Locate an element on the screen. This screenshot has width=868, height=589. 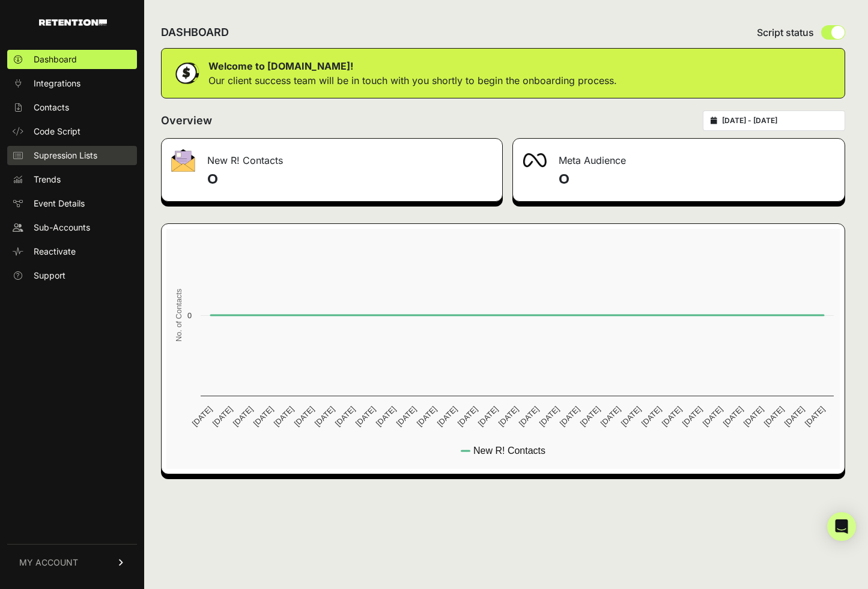
text: New R! Contacts is located at coordinates (509, 450).